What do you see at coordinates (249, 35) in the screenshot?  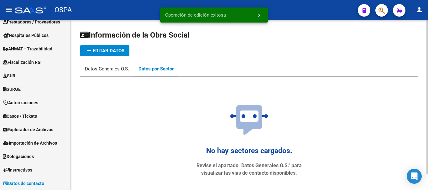 I see `h1: Información de la Obra Social` at bounding box center [249, 35].